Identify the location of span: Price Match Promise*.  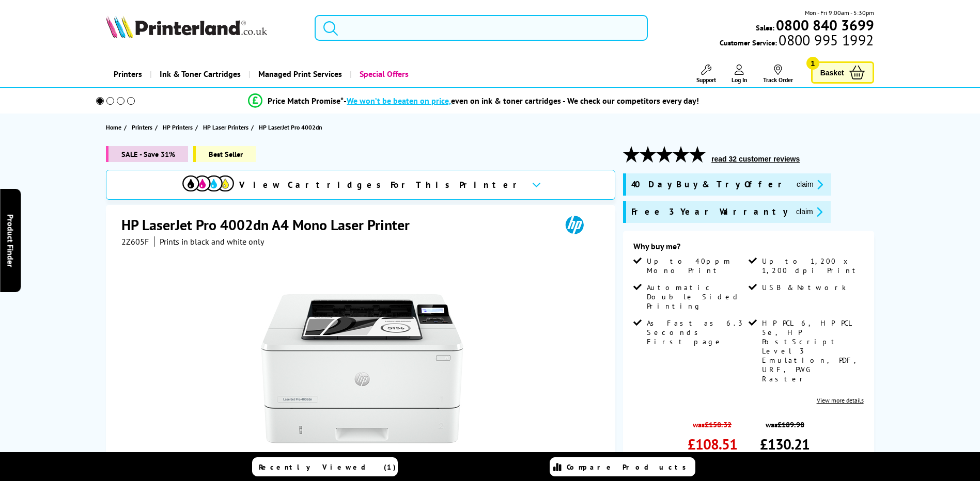
(305, 101).